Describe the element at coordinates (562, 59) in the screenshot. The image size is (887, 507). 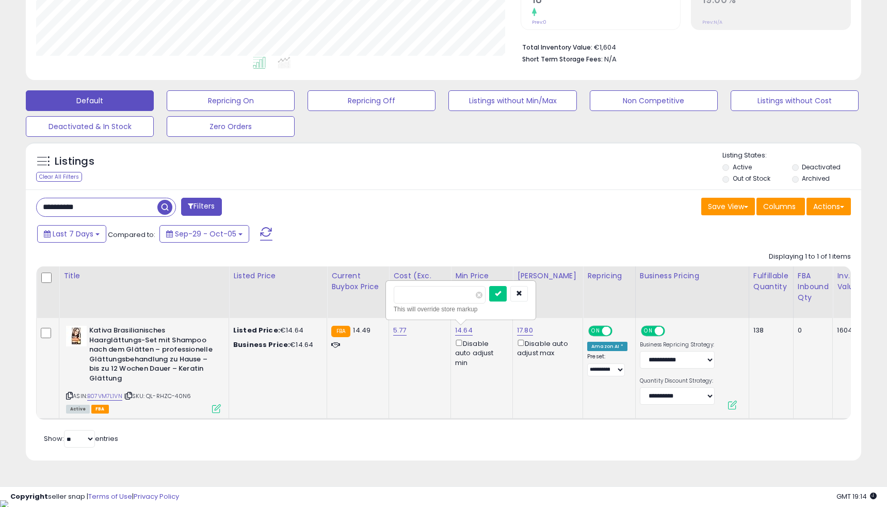
I see `b: Short Term Storage Fees:` at that location.